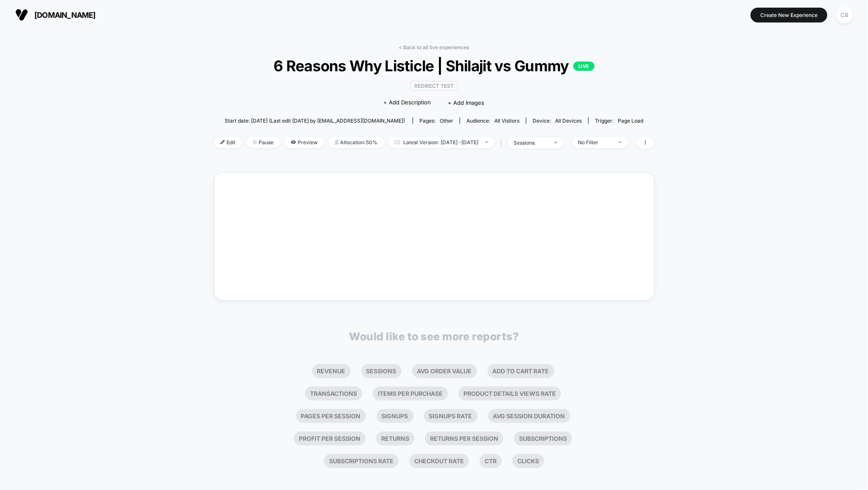 This screenshot has width=868, height=490. Describe the element at coordinates (568, 121) in the screenshot. I see `span: all devices` at that location.